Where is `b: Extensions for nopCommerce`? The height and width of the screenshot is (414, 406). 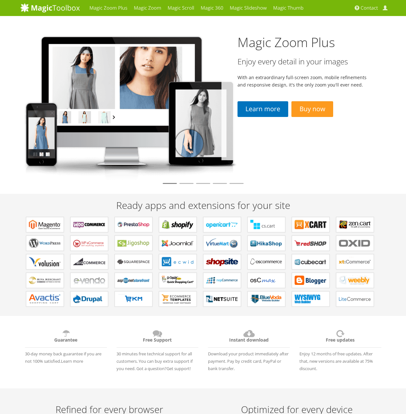
b: Extensions for nopCommerce is located at coordinates (222, 281).